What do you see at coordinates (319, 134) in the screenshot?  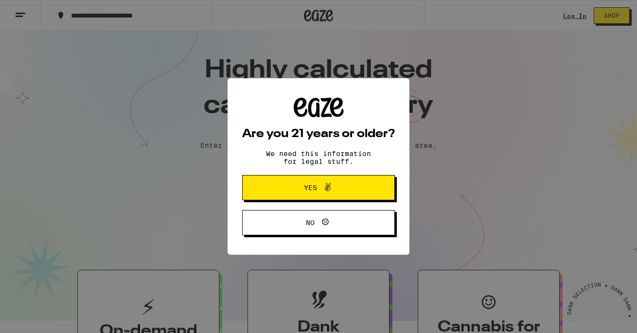 I see `h2: Are you 21 years or older?` at bounding box center [319, 134].